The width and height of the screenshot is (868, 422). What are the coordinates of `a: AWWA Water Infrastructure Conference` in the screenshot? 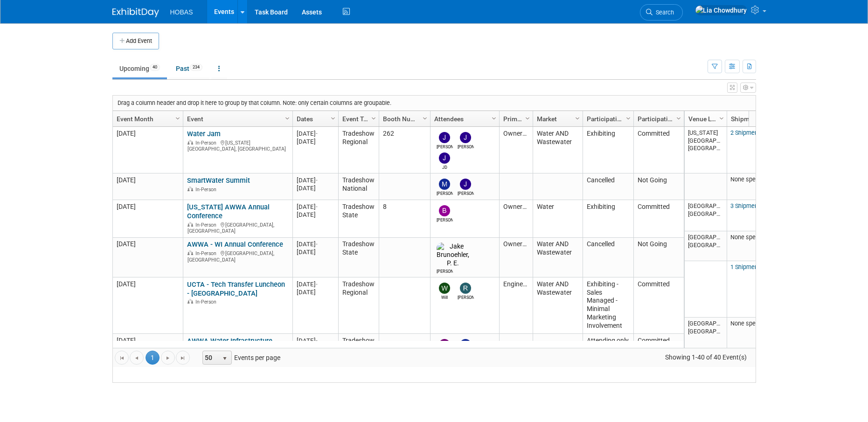 It's located at (229, 345).